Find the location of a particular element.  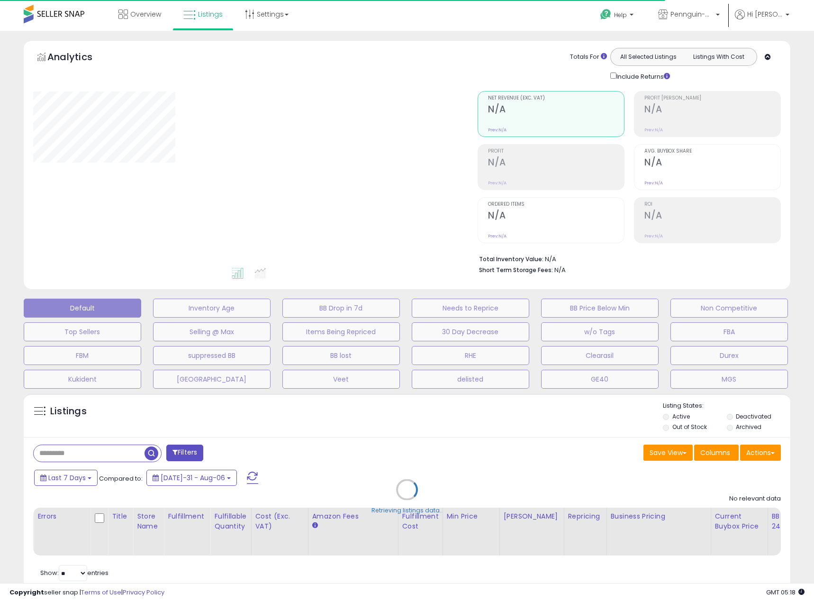

button: w/o Tags is located at coordinates (600, 332).